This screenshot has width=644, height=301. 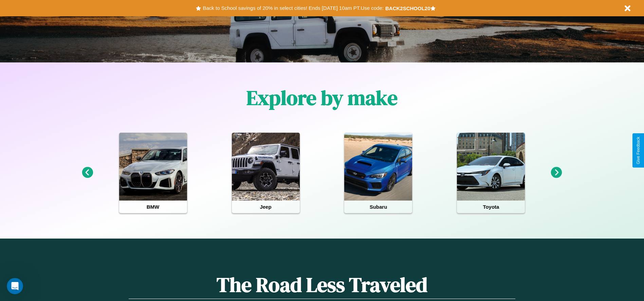 I want to click on h4: BMW, so click(x=153, y=206).